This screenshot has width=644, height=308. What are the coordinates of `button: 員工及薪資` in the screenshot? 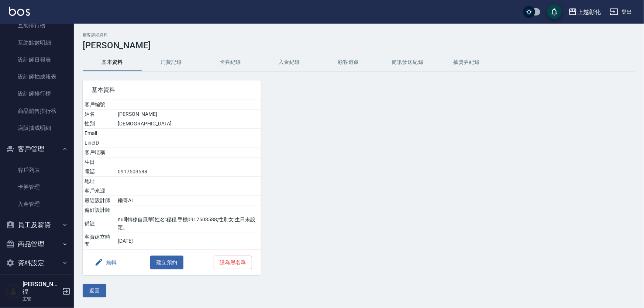 It's located at (37, 225).